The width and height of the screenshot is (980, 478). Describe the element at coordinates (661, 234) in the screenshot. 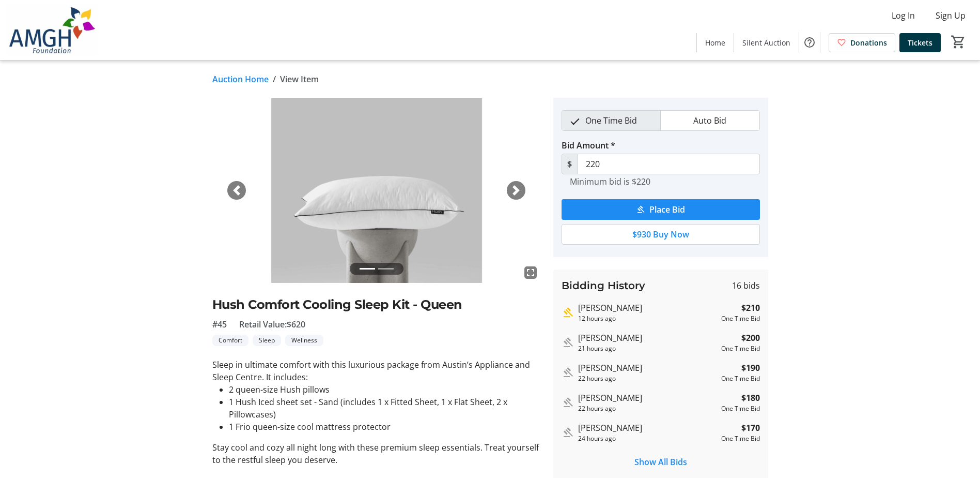

I see `span: $930 Buy Now` at that location.